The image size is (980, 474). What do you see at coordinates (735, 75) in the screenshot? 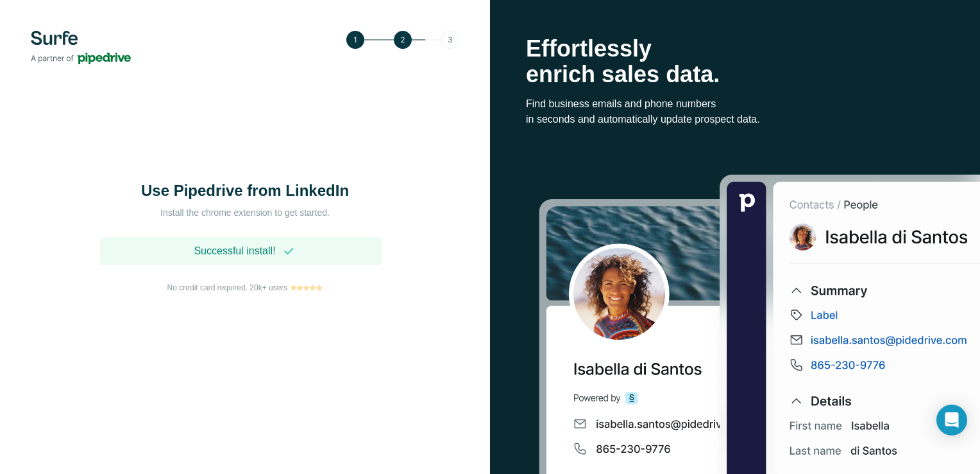
I see `p: enrich sales data.` at bounding box center [735, 75].